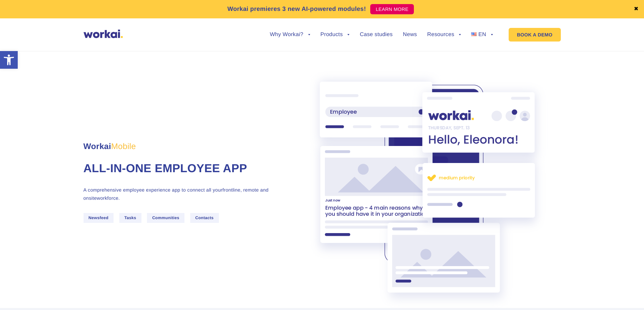 The height and width of the screenshot is (310, 644). What do you see at coordinates (98, 218) in the screenshot?
I see `span: Newsfeed` at bounding box center [98, 218].